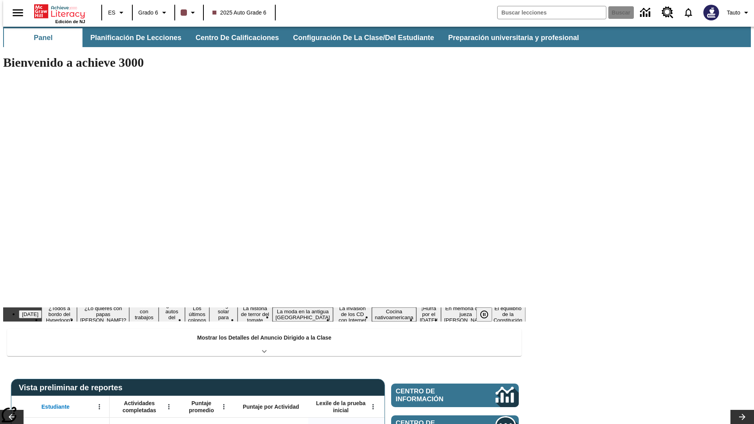 The image size is (754, 424). I want to click on button: Perfil/Configuración, so click(739, 13).